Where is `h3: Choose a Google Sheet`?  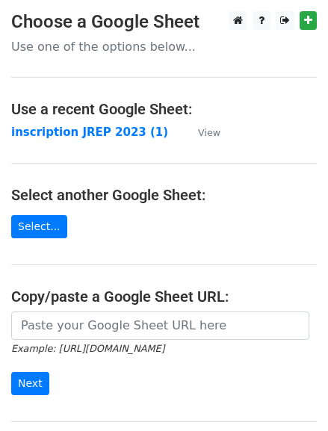 h3: Choose a Google Sheet is located at coordinates (164, 22).